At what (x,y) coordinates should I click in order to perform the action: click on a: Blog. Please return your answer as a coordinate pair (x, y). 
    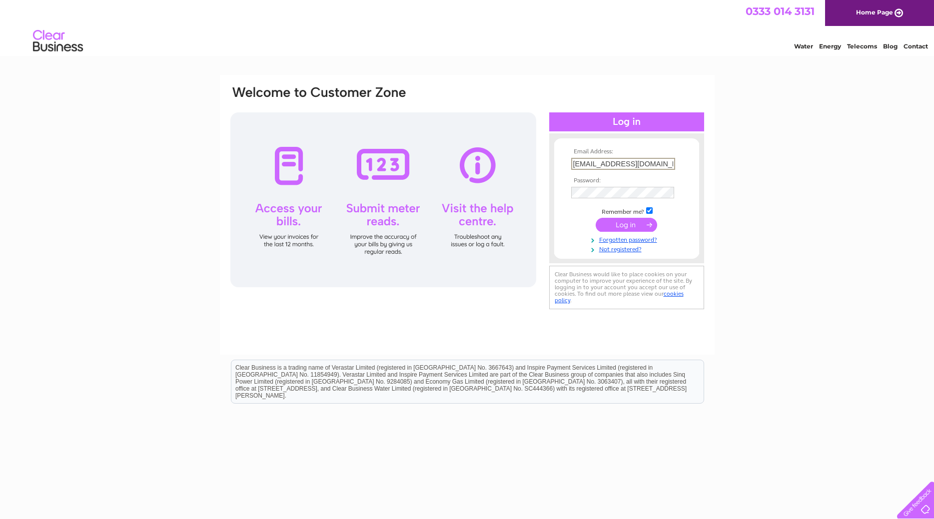
    Looking at the image, I should click on (890, 46).